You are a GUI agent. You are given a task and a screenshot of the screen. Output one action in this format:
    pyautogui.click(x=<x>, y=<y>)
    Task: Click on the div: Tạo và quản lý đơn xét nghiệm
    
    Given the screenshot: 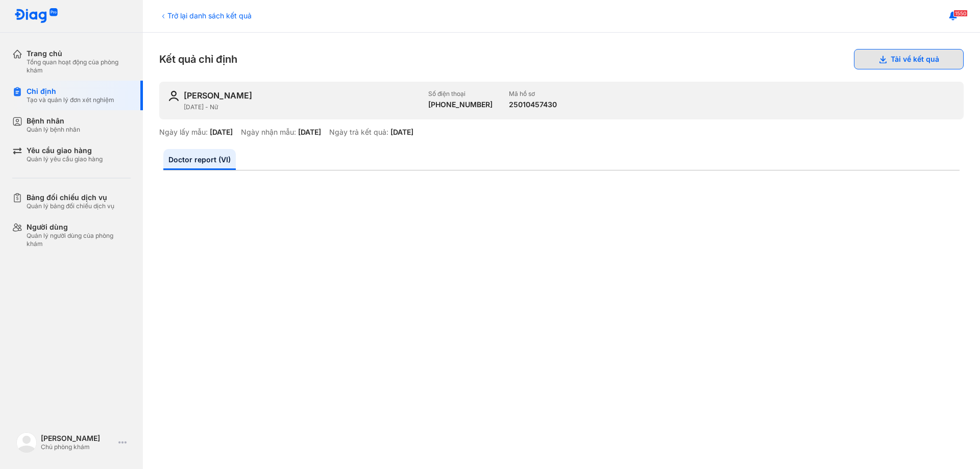 What is the action you would take?
    pyautogui.click(x=70, y=100)
    